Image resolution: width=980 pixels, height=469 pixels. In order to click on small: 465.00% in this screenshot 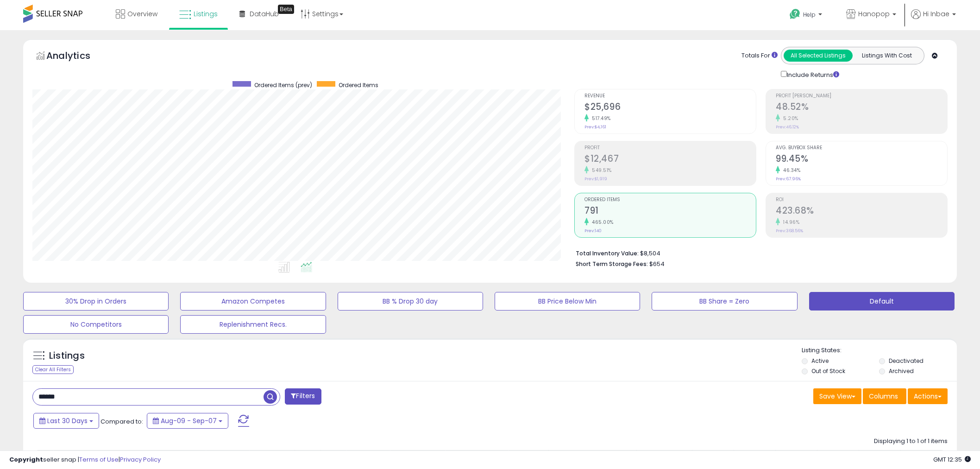, I will do `click(601, 222)`.